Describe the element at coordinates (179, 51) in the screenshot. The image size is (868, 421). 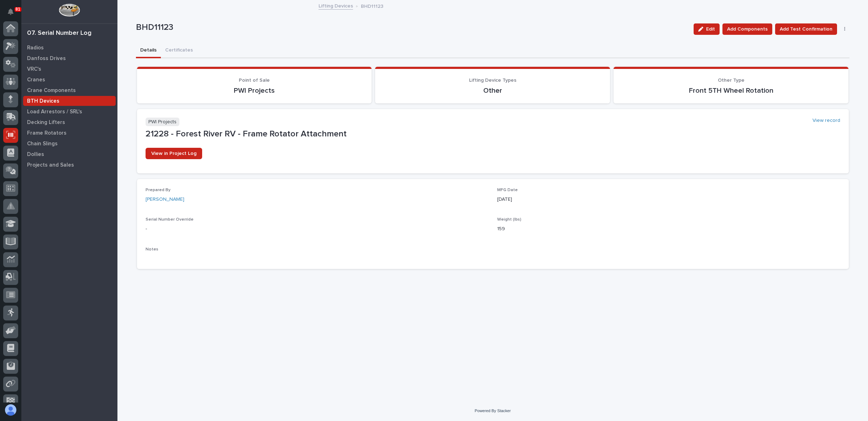
I see `button: Certificates` at that location.